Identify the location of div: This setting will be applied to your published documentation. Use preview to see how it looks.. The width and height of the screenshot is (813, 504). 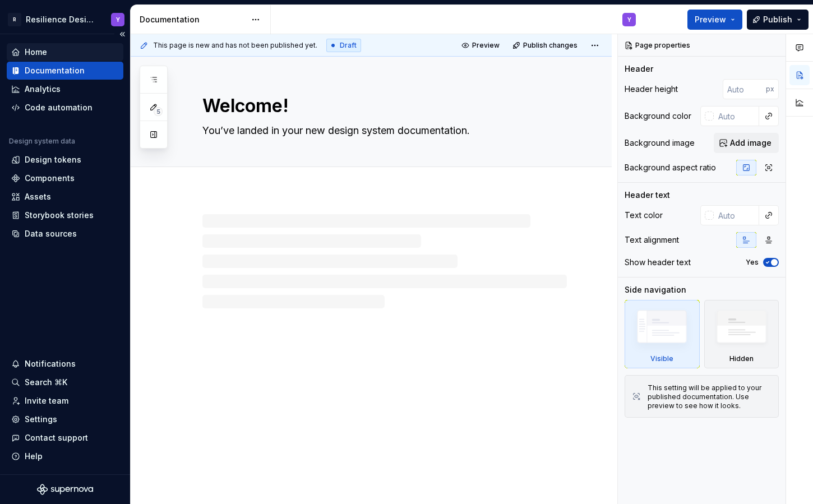
(709, 397).